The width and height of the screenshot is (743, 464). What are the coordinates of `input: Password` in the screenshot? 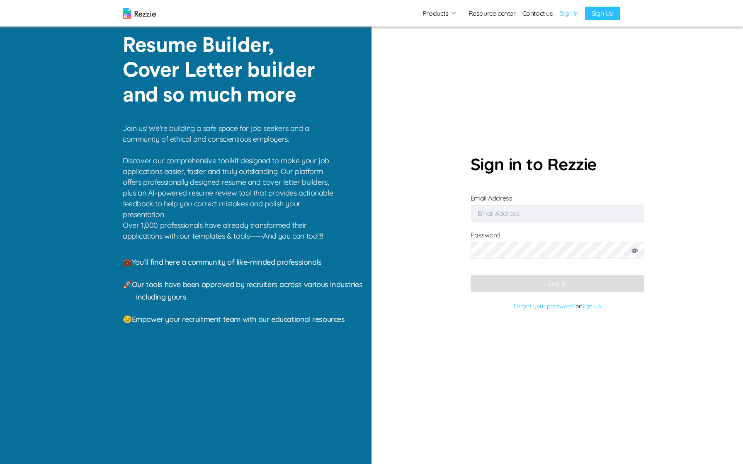 It's located at (557, 250).